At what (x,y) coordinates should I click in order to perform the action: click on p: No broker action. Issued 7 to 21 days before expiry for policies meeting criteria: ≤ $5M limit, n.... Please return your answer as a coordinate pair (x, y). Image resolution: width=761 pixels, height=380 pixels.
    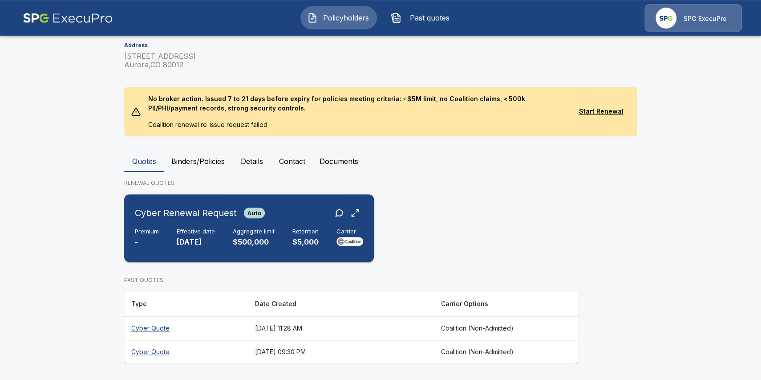
    Looking at the image, I should click on (356, 103).